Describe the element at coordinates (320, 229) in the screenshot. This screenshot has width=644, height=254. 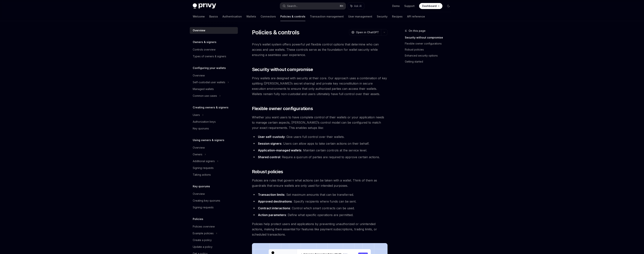
I see `span: Policies help protect users and applications by preventing unauthorized or unintended actions, ma...` at that location.